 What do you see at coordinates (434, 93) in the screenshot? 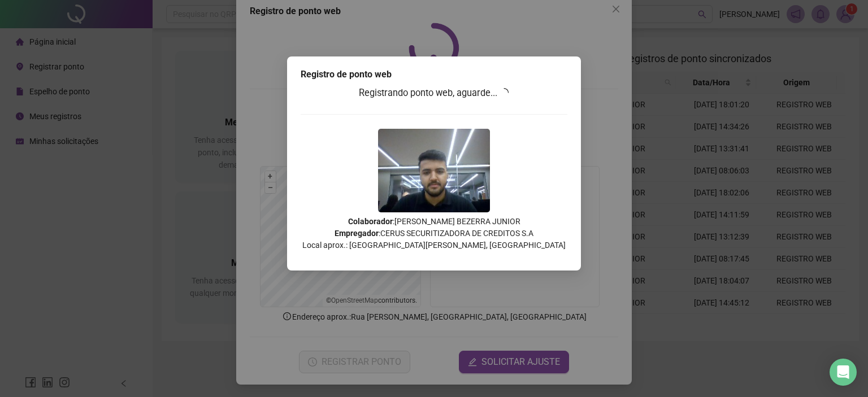
I see `h3: Registrando ponto web, aguarde...` at bounding box center [434, 93].